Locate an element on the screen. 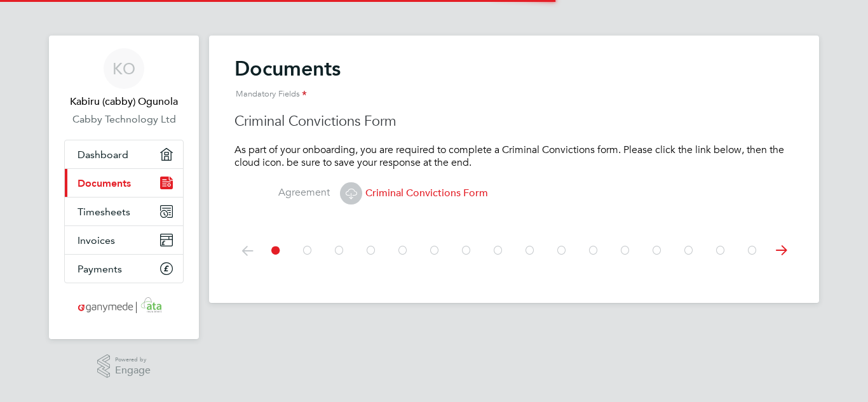 Image resolution: width=868 pixels, height=402 pixels. div: Mandatory Fields is located at coordinates (514, 94).